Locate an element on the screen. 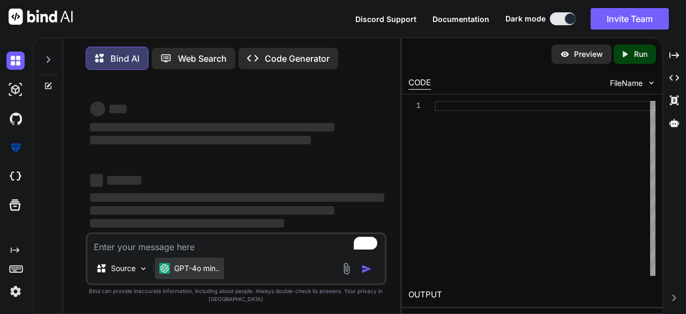 Image resolution: width=686 pixels, height=314 pixels. img: attachment is located at coordinates (346, 268).